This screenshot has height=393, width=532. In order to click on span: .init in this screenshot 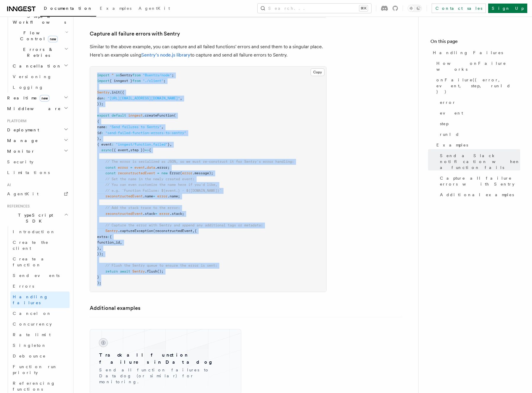, I will do `click(114, 92)`.